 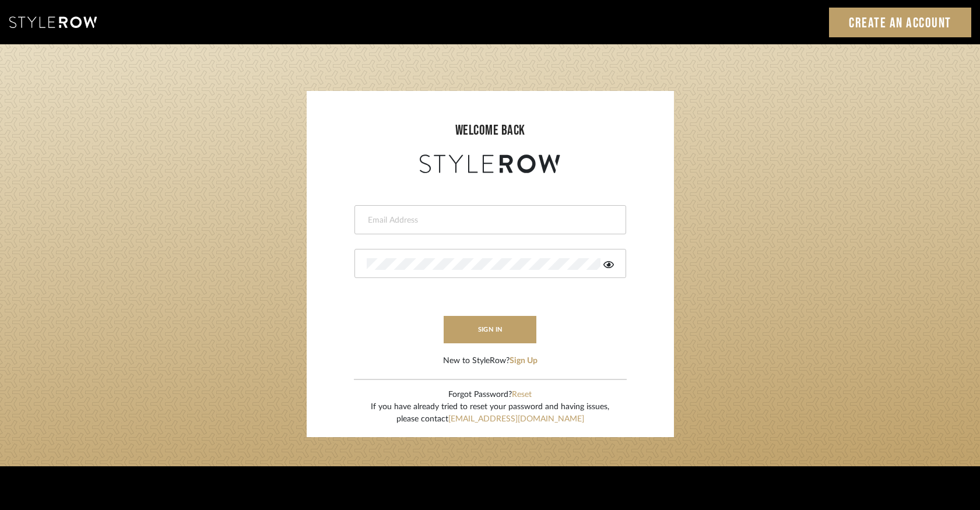 I want to click on input: Email Address, so click(x=488, y=220).